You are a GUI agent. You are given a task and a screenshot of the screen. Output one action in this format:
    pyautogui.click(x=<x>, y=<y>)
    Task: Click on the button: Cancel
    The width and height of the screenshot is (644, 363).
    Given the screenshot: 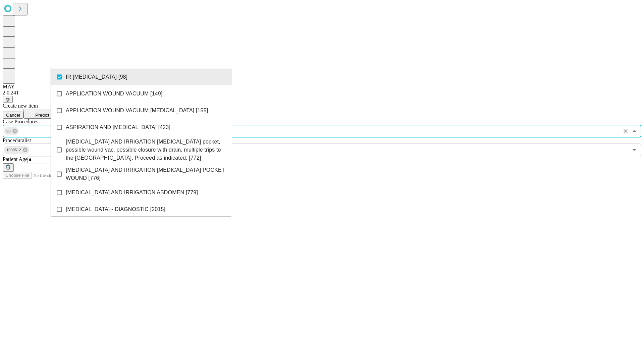 What is the action you would take?
    pyautogui.click(x=13, y=115)
    